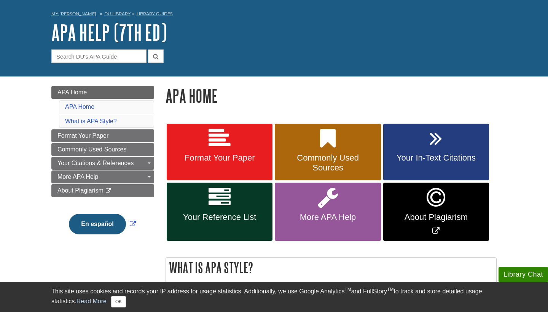 The image size is (548, 312). What do you see at coordinates (331, 96) in the screenshot?
I see `h1: APA Home` at bounding box center [331, 96].